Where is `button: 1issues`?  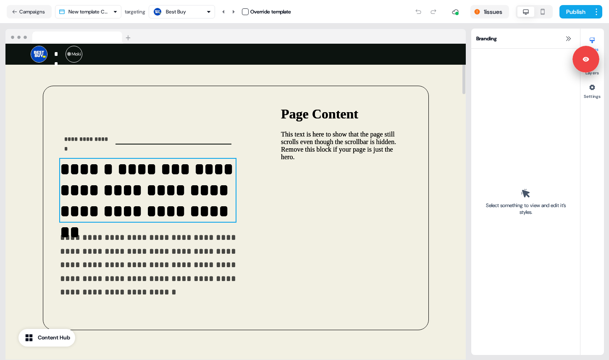 button: 1issues is located at coordinates (490, 12).